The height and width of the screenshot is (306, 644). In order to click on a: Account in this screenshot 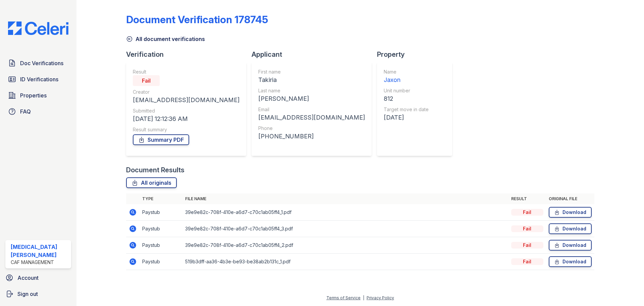, I will do `click(38, 277)`.